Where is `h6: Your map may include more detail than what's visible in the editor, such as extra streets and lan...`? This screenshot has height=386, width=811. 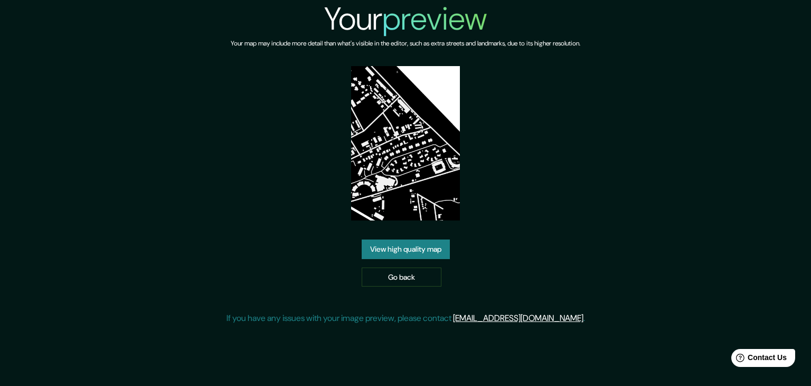
h6: Your map may include more detail than what's visible in the editor, such as extra streets and lan... is located at coordinates (406, 43).